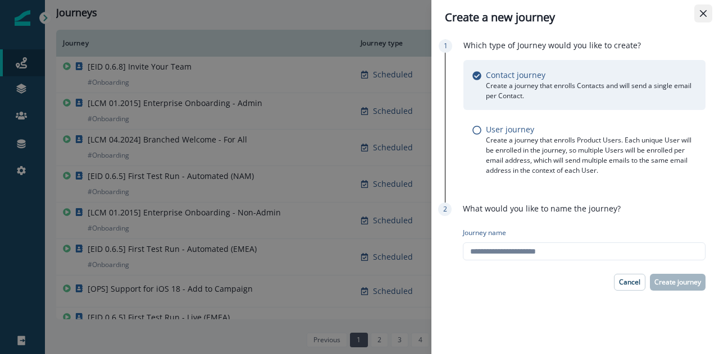  I want to click on p: Create a journey that enrolls Product Users. Each unique User will be enrolled in the journey, so..., so click(591, 156).